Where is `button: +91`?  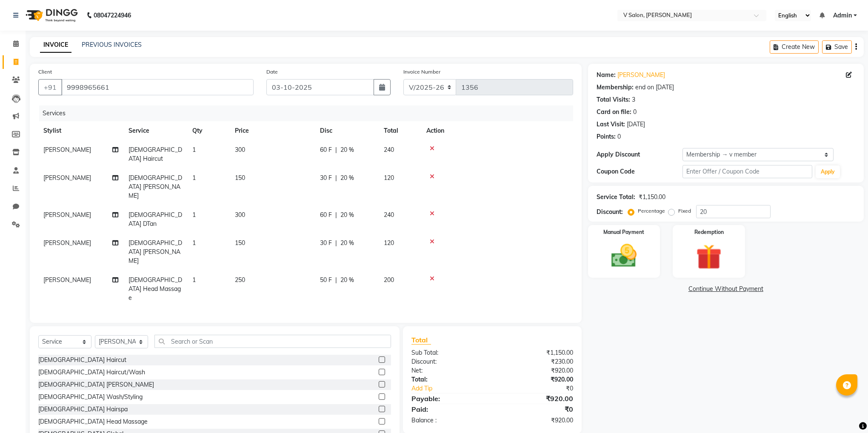
button: +91 is located at coordinates (50, 87).